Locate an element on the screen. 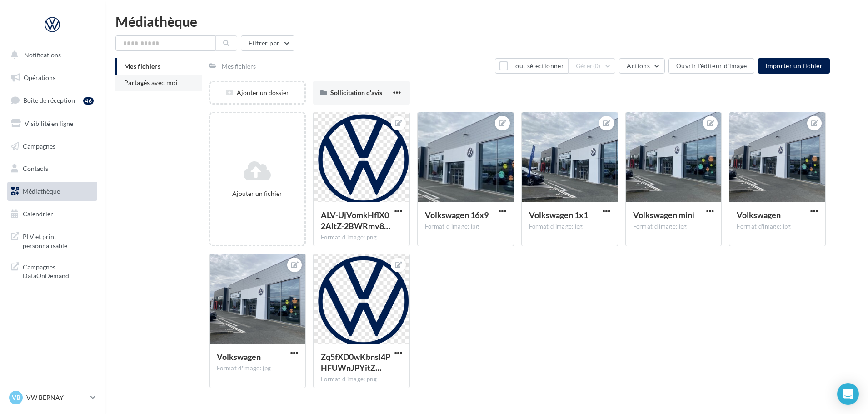 This screenshot has height=414, width=868. span: Campagnes DataOnDemand is located at coordinates (58, 270).